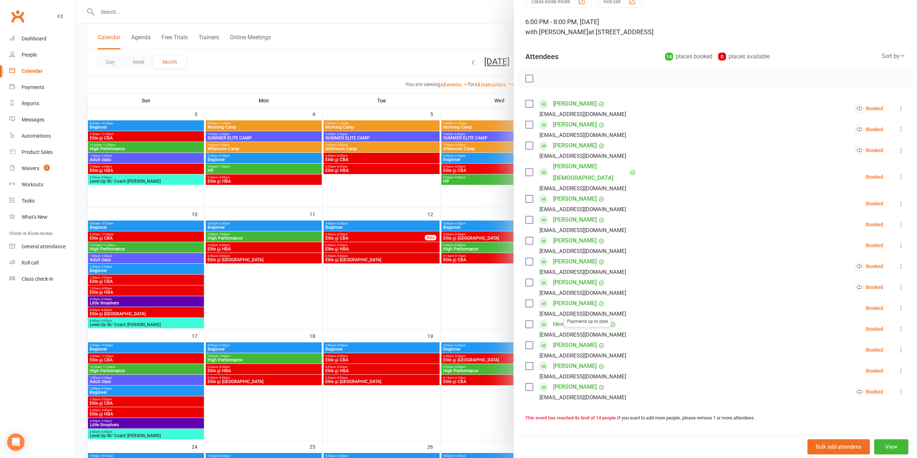 The height and width of the screenshot is (458, 917). I want to click on div: 14, so click(669, 57).